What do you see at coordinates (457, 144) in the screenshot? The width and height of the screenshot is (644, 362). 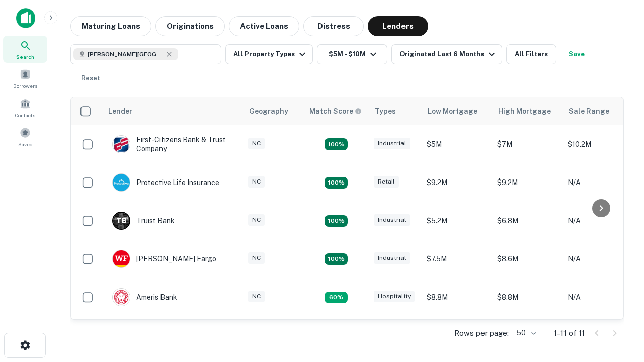 I see `td: $5M` at bounding box center [457, 144].